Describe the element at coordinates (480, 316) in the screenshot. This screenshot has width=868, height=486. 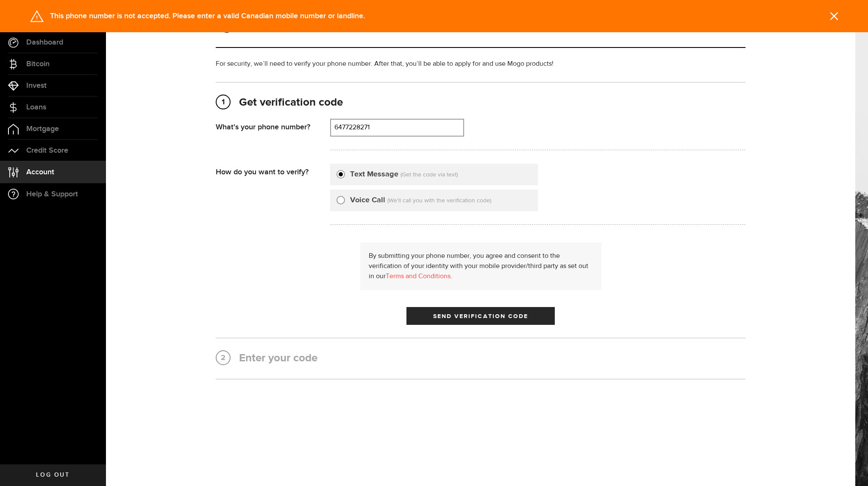
I see `span: Send Verification Code` at that location.